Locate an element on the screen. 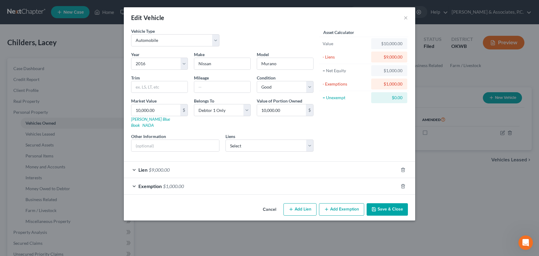 This screenshot has height=256, width=539. button: Save & Close is located at coordinates (387, 210).